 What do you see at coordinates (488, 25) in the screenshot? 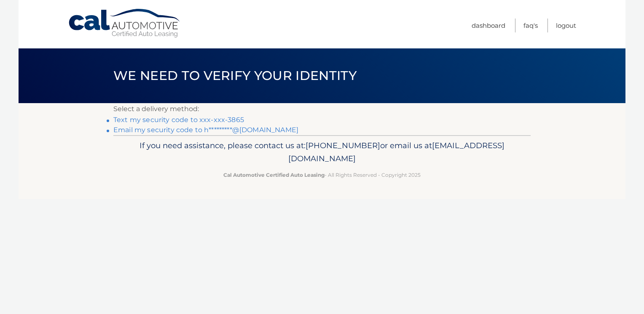
I see `a: Dashboard` at bounding box center [488, 25].